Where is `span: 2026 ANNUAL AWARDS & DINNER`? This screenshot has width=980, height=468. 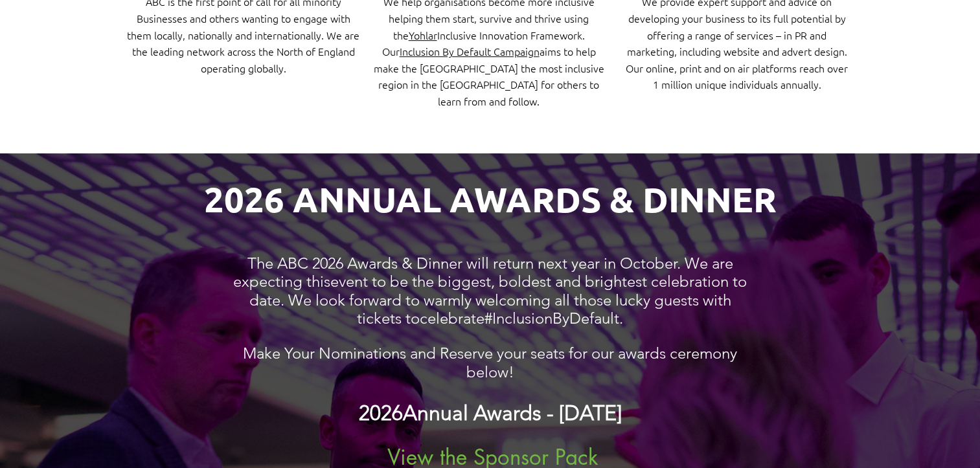
span: 2026 ANNUAL AWARDS & DINNER is located at coordinates (490, 199).